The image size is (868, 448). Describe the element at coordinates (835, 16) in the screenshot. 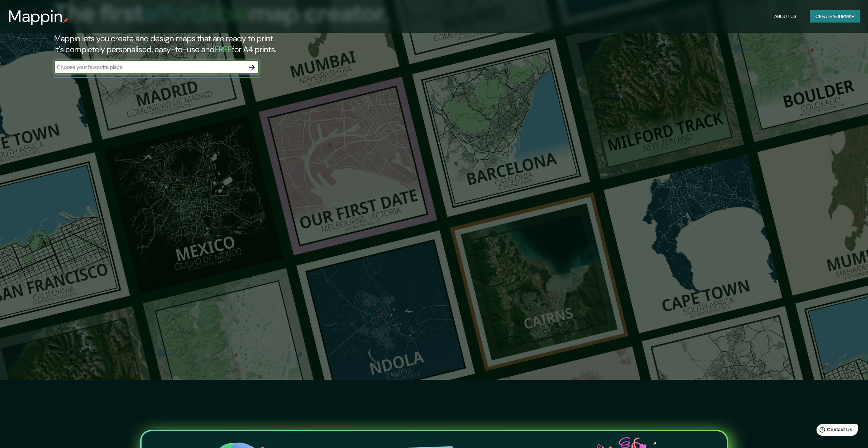

I see `button: Create yourmap` at that location.